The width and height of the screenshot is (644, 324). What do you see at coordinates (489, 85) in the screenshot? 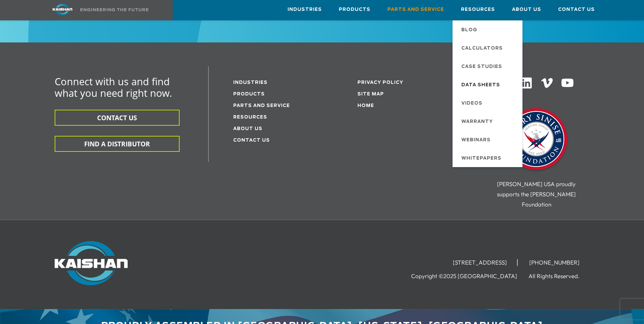
I see `a: Data Sheets` at bounding box center [489, 85].